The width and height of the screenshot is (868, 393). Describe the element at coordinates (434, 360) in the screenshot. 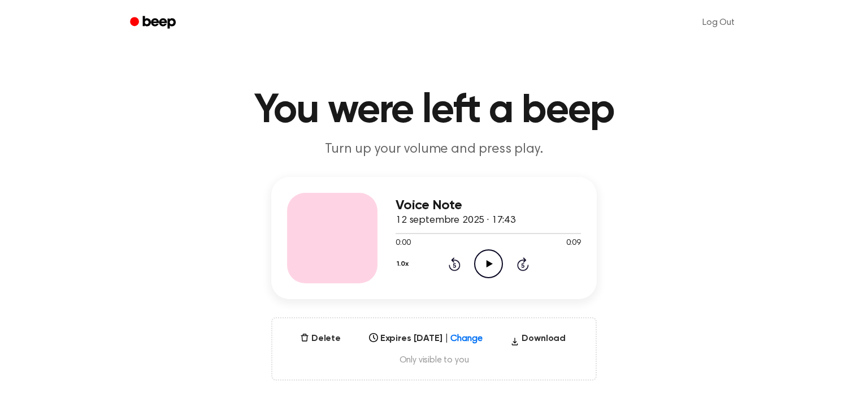

I see `span: Only visible to you` at that location.